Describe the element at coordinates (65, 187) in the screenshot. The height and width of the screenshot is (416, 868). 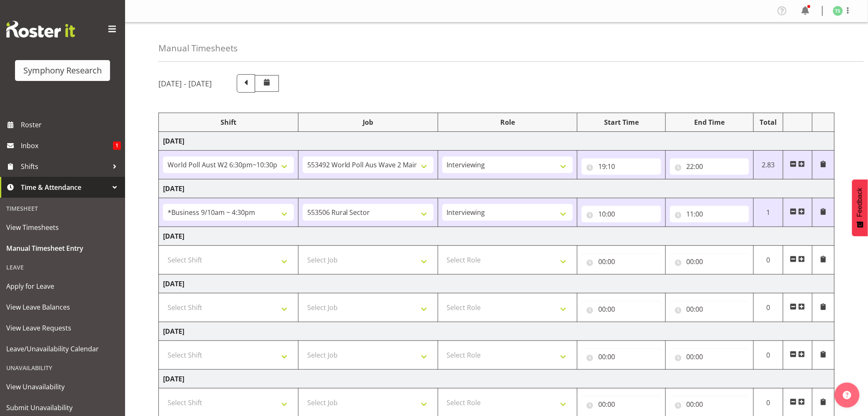
I see `span: Time & Attendance` at that location.